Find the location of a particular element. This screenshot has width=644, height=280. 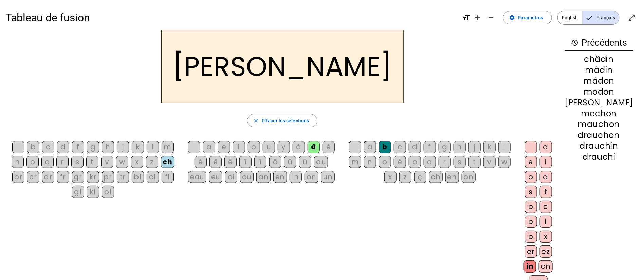

div: cl is located at coordinates (153, 177).